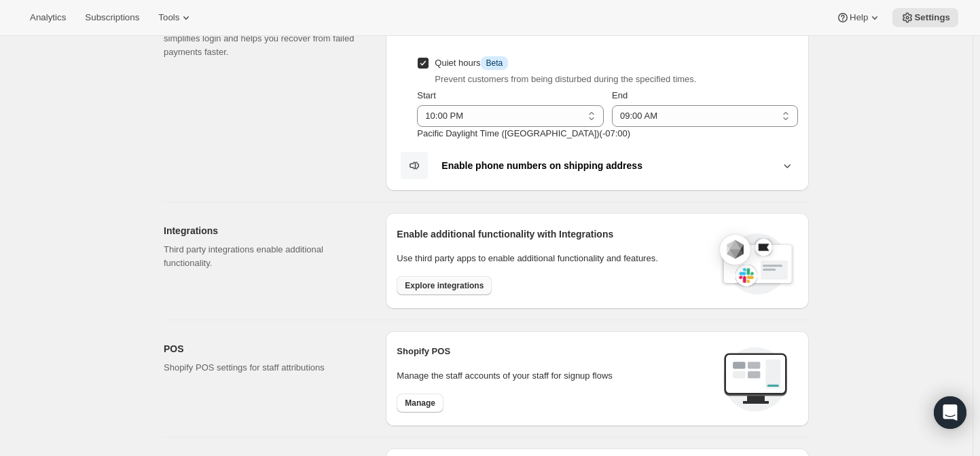 Image resolution: width=980 pixels, height=456 pixels. Describe the element at coordinates (444, 286) in the screenshot. I see `span: Explore integrations` at that location.